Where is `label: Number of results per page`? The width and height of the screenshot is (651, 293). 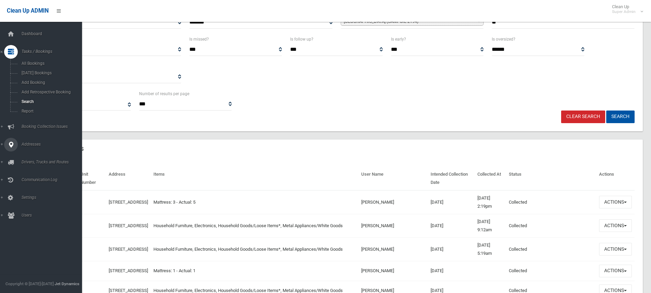
label: Number of results per page is located at coordinates (164, 94).